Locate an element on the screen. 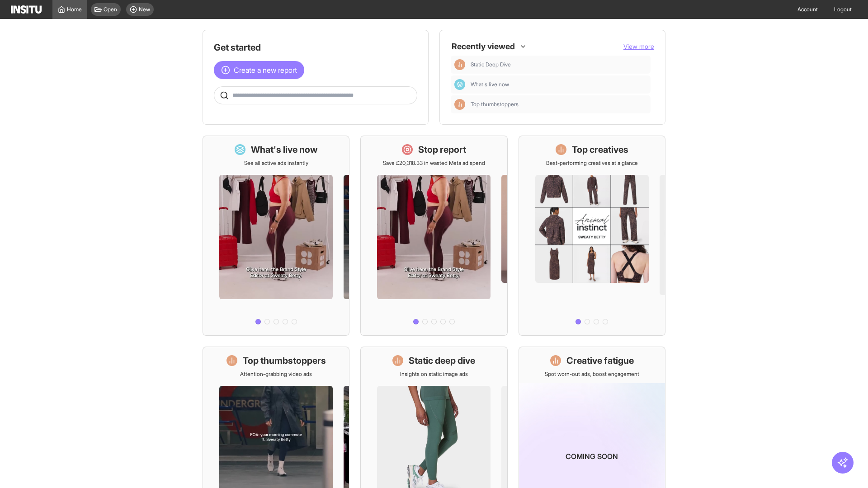  span: New is located at coordinates (144, 10).